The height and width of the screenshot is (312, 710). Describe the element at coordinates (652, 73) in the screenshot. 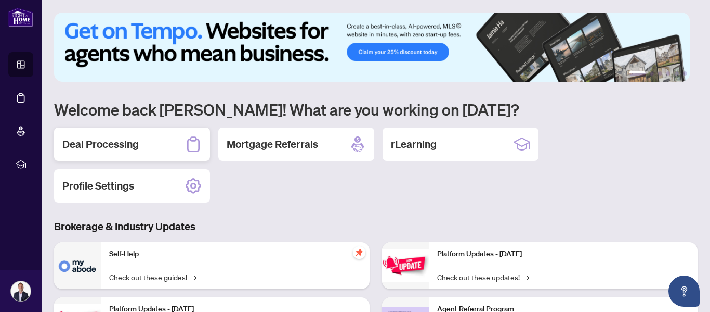

I see `button: 2` at that location.